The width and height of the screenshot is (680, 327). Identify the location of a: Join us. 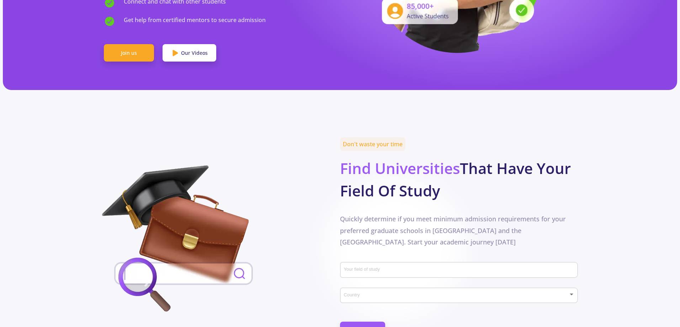
(129, 53).